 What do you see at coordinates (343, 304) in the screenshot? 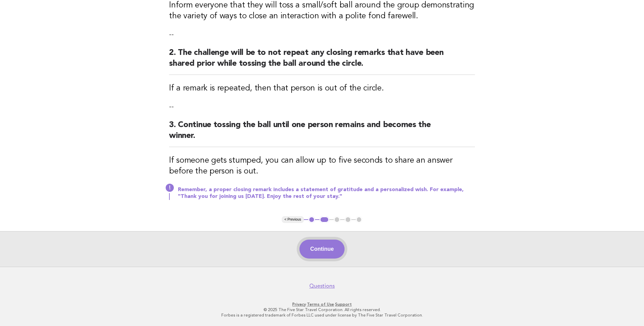
I see `a: Support` at bounding box center [343, 304].